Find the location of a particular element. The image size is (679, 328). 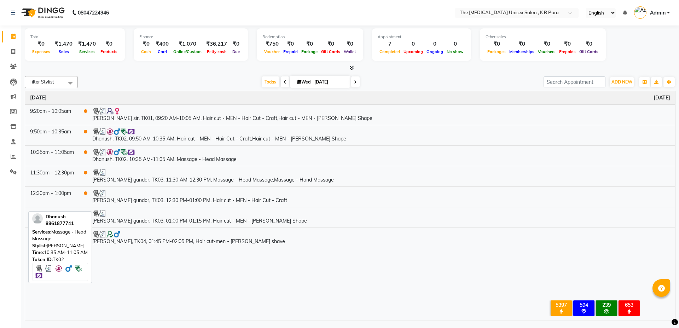

span: Wed is located at coordinates (304, 82).